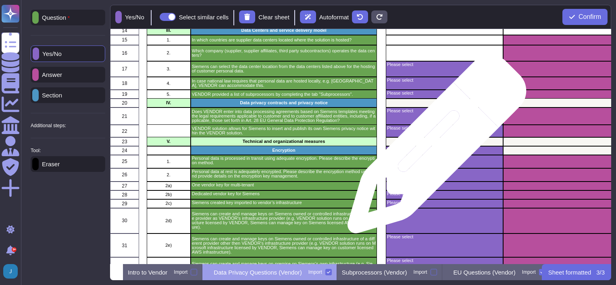 The image size is (616, 285). Describe the element at coordinates (204, 17) in the screenshot. I see `div: Select similar cells` at that location.